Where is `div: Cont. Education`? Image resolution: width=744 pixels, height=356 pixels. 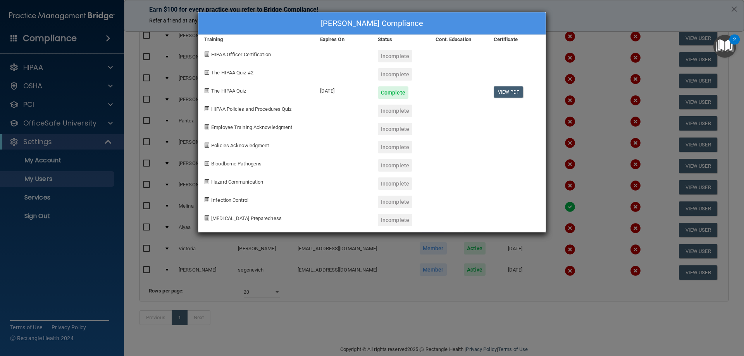 div: Cont. Education is located at coordinates (458, 40).